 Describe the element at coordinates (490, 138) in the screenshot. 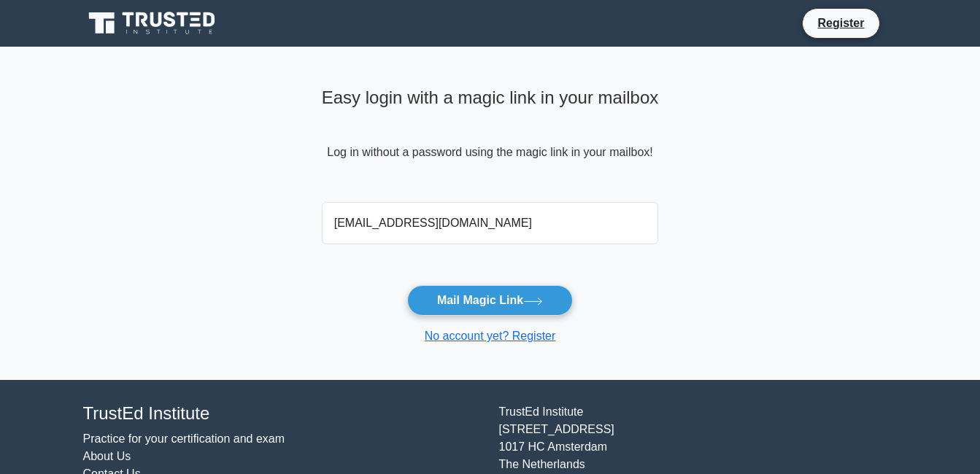

I see `div: Log in without a password using the magic link in your mailbox!` at that location.